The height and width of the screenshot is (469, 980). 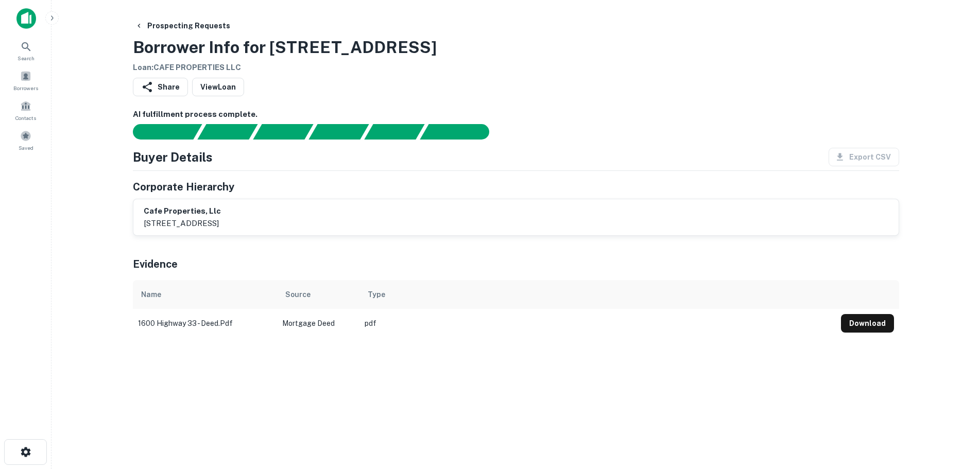 What do you see at coordinates (159, 132) in the screenshot?
I see `div: Sending borrower request to AI...` at bounding box center [159, 132].